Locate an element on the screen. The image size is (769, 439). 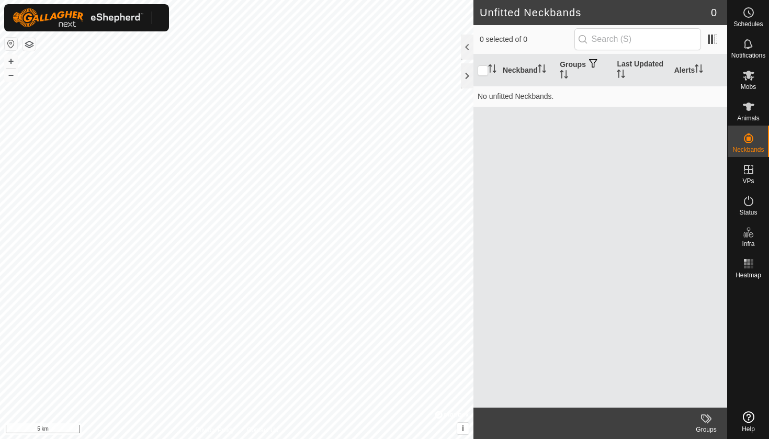
span: i is located at coordinates (463, 428).